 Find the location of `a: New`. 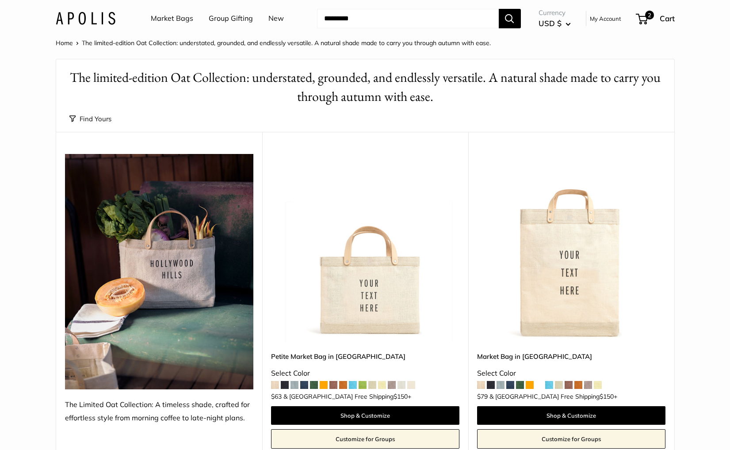

a: New is located at coordinates (276, 19).